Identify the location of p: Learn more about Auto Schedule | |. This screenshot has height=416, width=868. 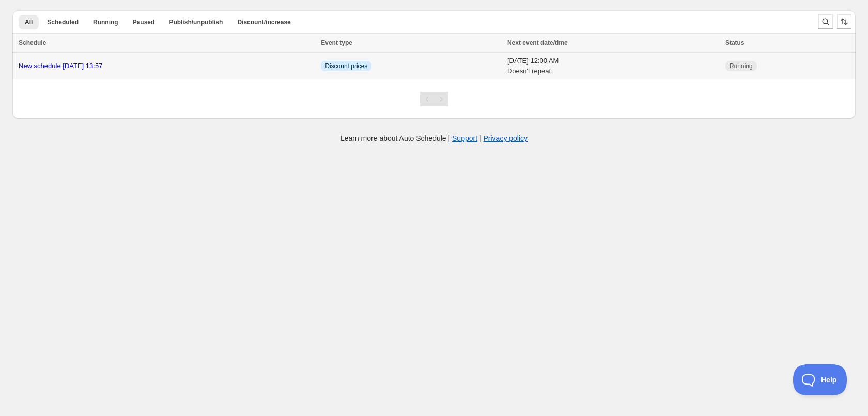
(434, 138).